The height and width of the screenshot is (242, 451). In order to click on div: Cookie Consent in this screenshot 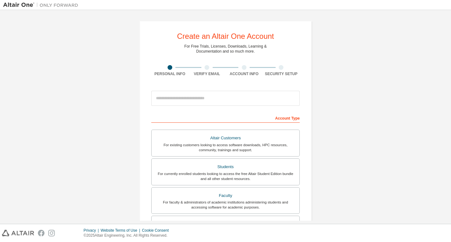, I will do `click(157, 231)`.